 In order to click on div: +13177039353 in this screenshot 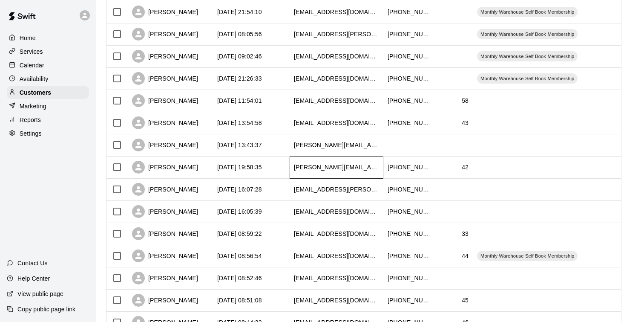, I will do `click(409, 56)`.